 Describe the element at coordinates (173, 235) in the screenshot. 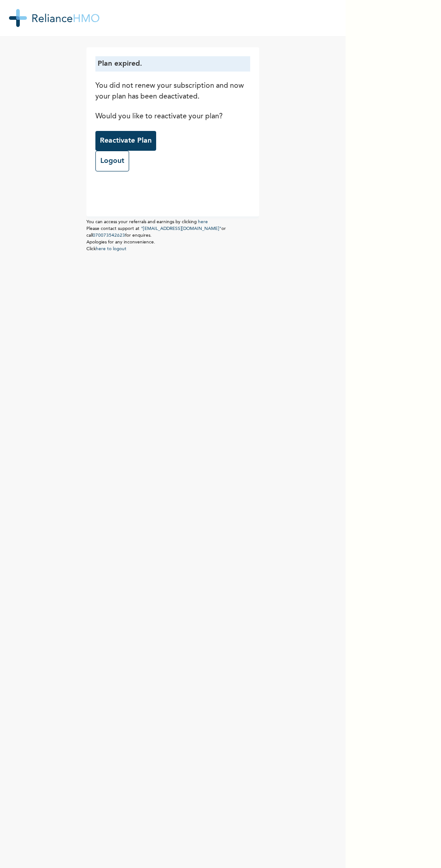

I see `p: Please contact support at or call for enquires. Apologies for any inconvenience.` at that location.